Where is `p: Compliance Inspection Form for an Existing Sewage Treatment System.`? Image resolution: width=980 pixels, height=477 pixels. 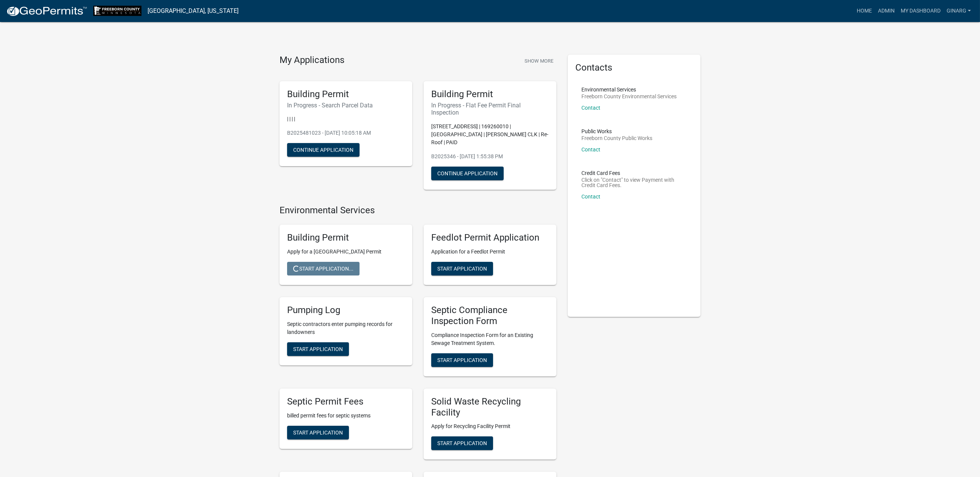 p: Compliance Inspection Form for an Existing Sewage Treatment System. is located at coordinates (490, 340).